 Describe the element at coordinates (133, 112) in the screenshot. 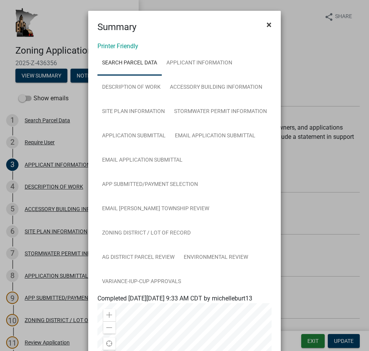

I see `a: SITE PLAN INFORMATION` at that location.